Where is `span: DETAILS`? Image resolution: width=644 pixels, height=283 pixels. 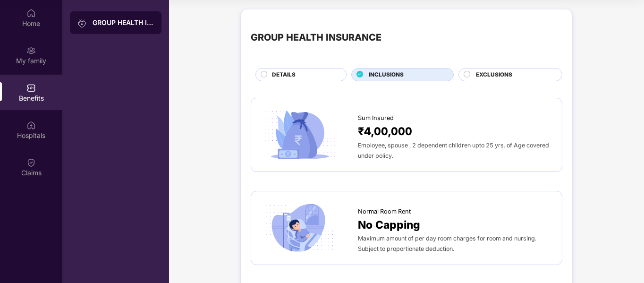 span: DETAILS is located at coordinates (284, 75).